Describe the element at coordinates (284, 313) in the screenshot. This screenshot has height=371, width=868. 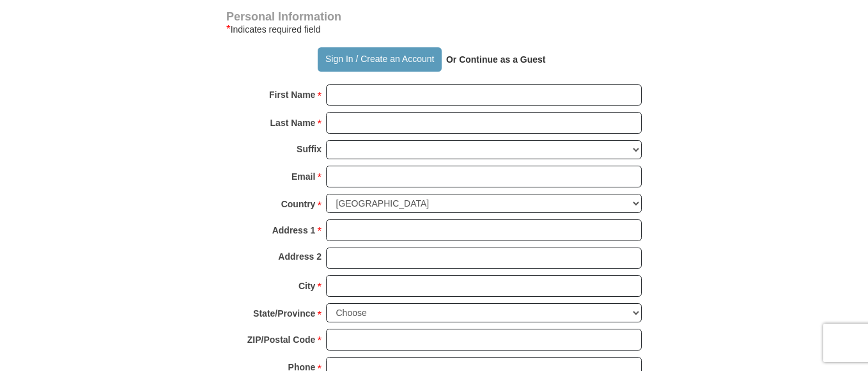
I see `strong: State/Province` at that location.